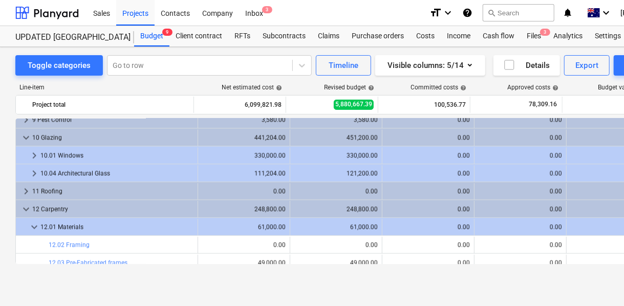  What do you see at coordinates (198, 36) in the screenshot?
I see `a: Client contract` at bounding box center [198, 36].